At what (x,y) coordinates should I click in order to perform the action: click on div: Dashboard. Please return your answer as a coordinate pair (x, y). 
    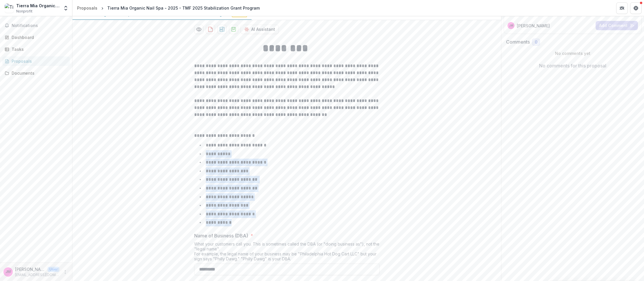
    Looking at the image, I should click on (38, 37).